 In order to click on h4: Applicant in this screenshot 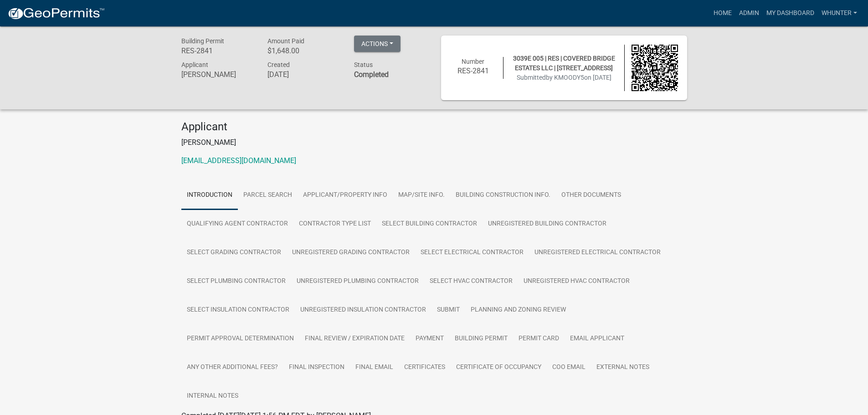, I will do `click(434, 127)`.